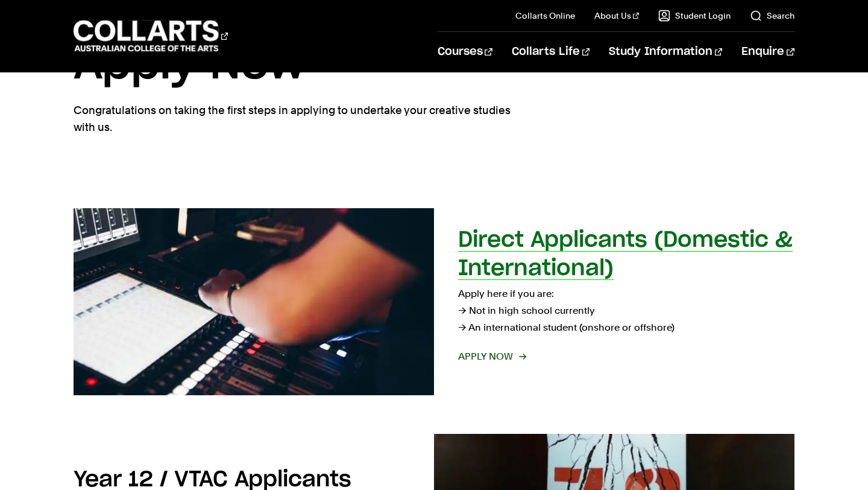 The height and width of the screenshot is (490, 868). Describe the element at coordinates (545, 16) in the screenshot. I see `a: Collarts Online` at that location.